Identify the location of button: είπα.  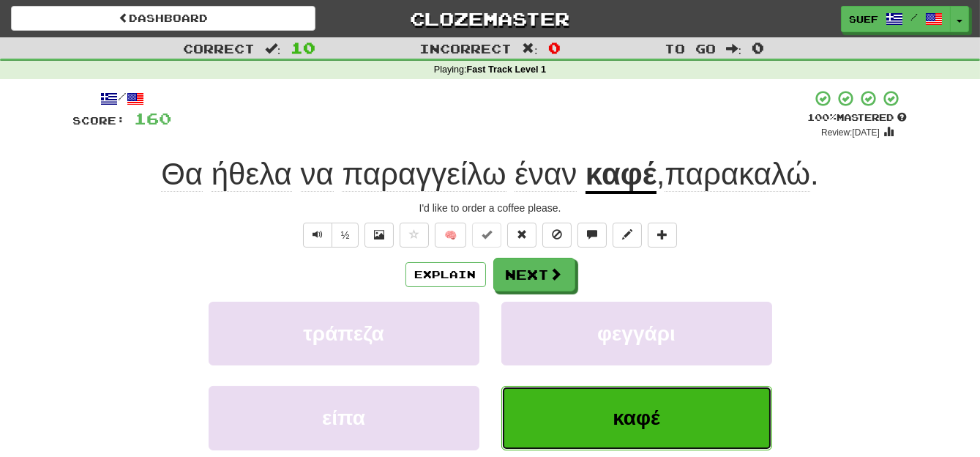
(344, 417).